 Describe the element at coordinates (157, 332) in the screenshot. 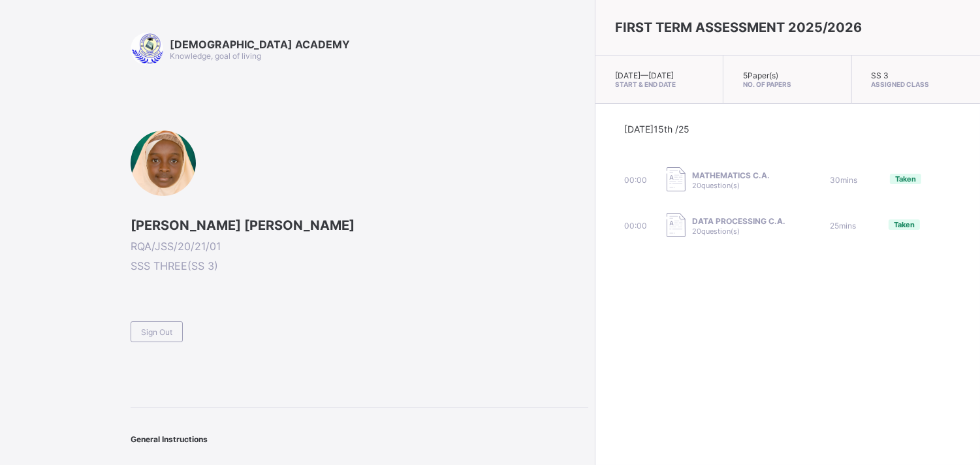

I see `span: Sign Out` at that location.